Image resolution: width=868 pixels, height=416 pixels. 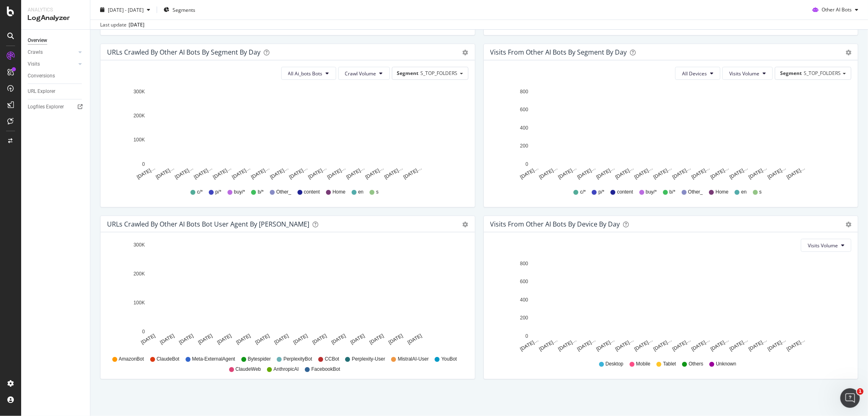 I want to click on span: Visits Volume, so click(x=744, y=73).